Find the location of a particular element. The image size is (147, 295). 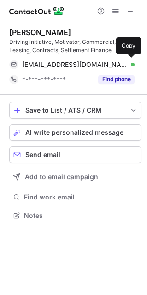

button: Add to email campaign is located at coordinates (75, 177).